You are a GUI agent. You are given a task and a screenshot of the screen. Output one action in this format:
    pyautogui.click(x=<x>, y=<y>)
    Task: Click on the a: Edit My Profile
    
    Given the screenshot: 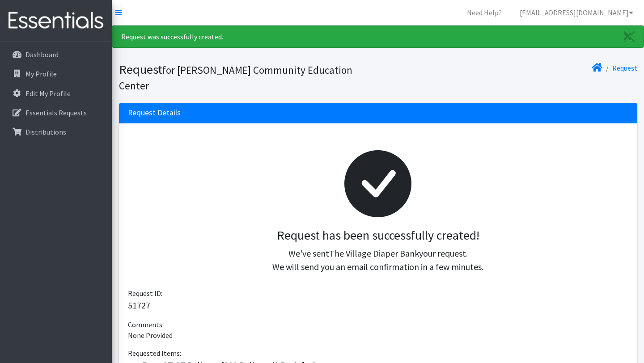 What is the action you would take?
    pyautogui.click(x=56, y=93)
    